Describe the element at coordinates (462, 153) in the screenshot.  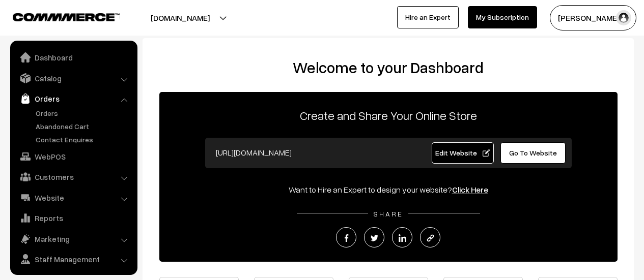
I see `span: Edit Website` at that location.